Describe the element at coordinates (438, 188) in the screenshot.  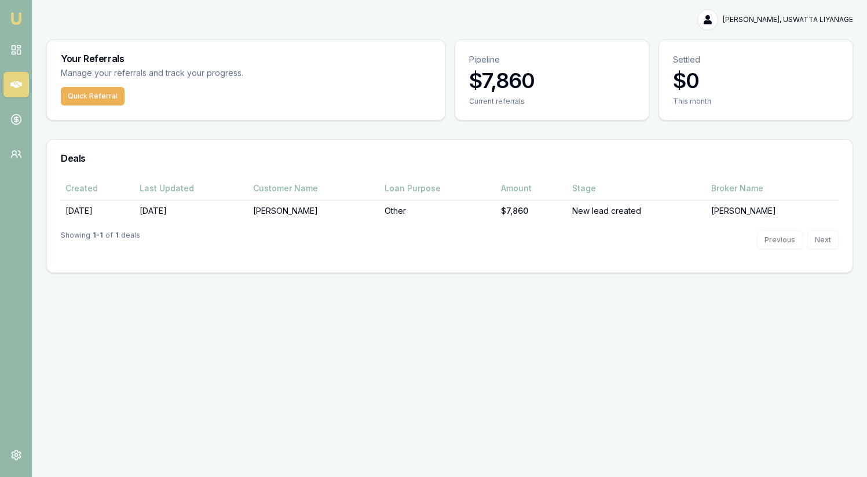
I see `div: Loan Purpose` at that location.